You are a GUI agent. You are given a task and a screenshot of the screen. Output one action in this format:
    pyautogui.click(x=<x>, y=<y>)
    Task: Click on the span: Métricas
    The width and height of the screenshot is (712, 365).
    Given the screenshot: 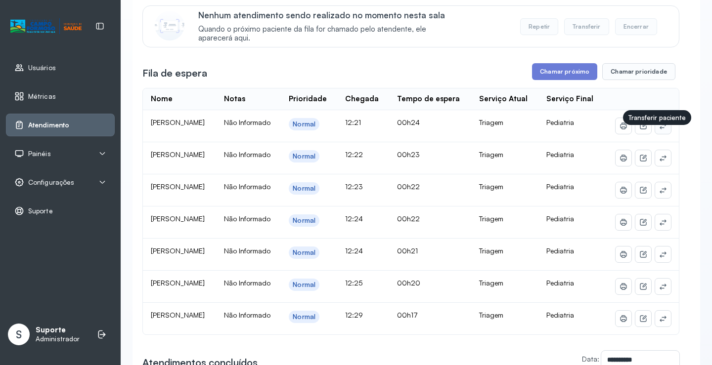 What is the action you would take?
    pyautogui.click(x=42, y=96)
    